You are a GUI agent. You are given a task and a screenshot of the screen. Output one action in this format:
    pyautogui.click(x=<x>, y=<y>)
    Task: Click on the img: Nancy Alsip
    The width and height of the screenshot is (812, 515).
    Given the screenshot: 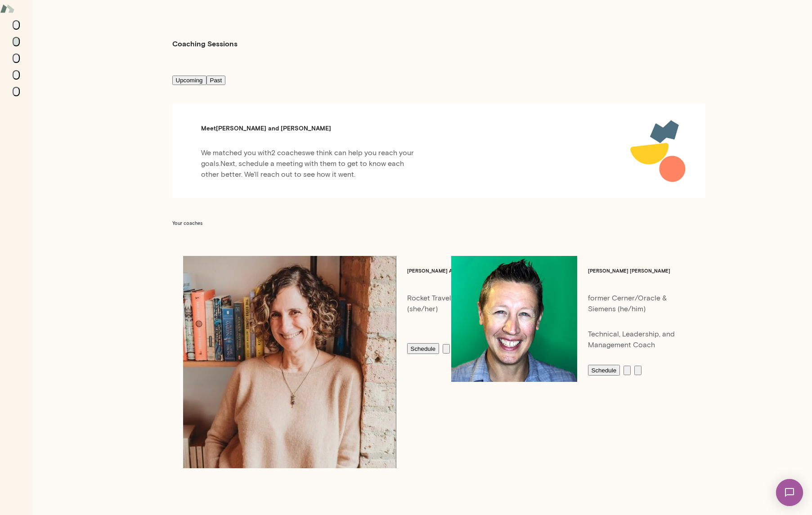 What is the action you would take?
    pyautogui.click(x=290, y=362)
    